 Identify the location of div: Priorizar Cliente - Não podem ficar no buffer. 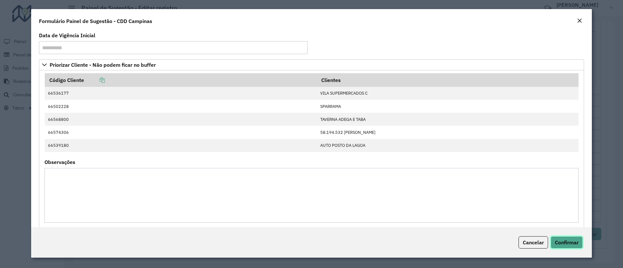
(311, 151).